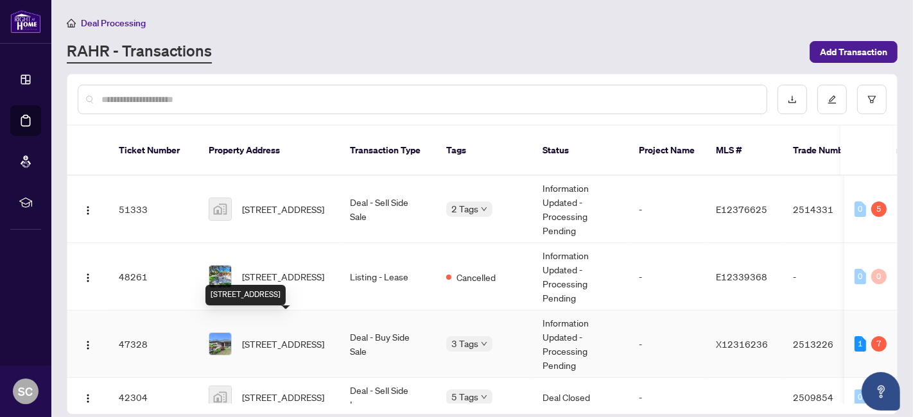 This screenshot has height=417, width=913. What do you see at coordinates (71, 23) in the screenshot?
I see `span: home` at bounding box center [71, 23].